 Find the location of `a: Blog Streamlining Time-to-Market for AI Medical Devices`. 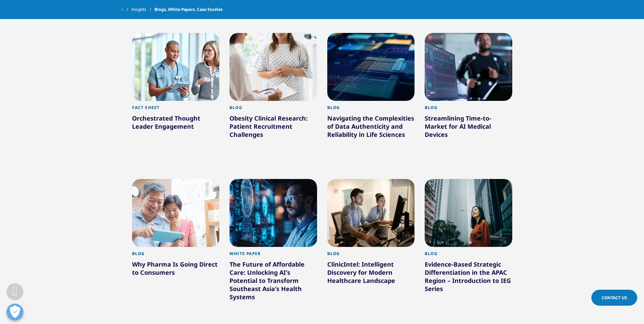

a: Blog Streamlining Time-to-Market for AI Medical Devices is located at coordinates (468, 129).